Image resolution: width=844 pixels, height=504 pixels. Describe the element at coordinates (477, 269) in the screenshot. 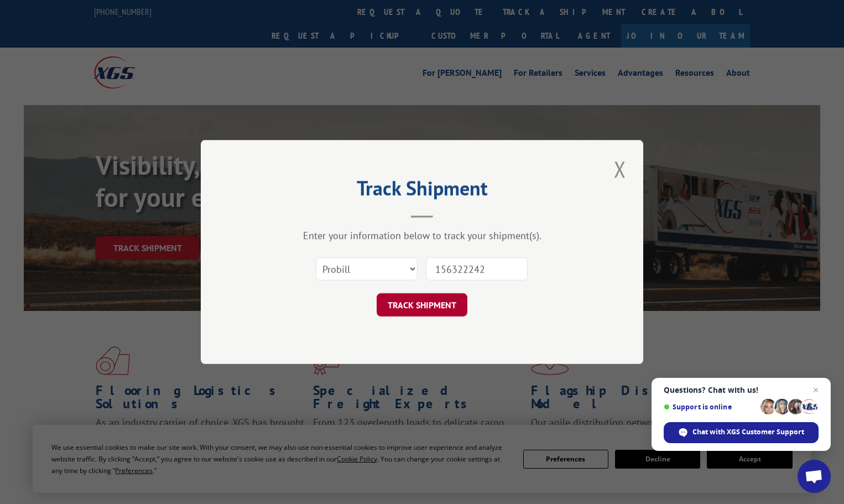

I see `input: Number(s)` at that location.